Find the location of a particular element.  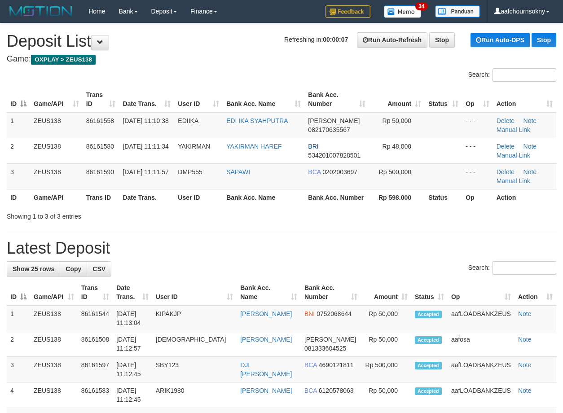

td: 86161508 is located at coordinates (95, 344).